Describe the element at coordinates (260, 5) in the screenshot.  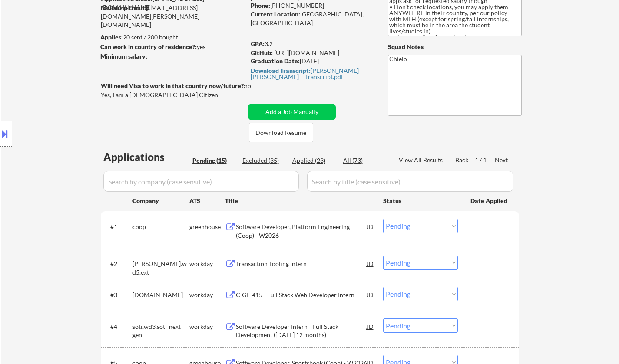
I see `strong: Phone:` at that location.